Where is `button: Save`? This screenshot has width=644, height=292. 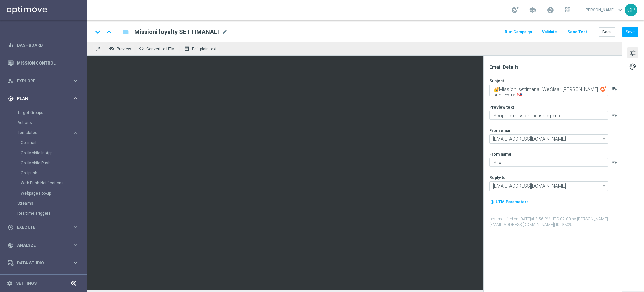
button: Save is located at coordinates (630, 32).